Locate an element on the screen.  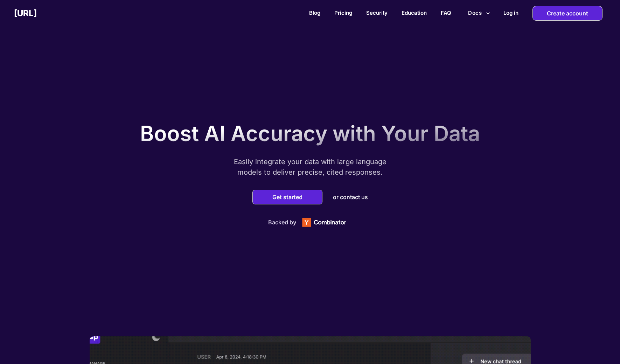
a: Blog is located at coordinates (314, 12).